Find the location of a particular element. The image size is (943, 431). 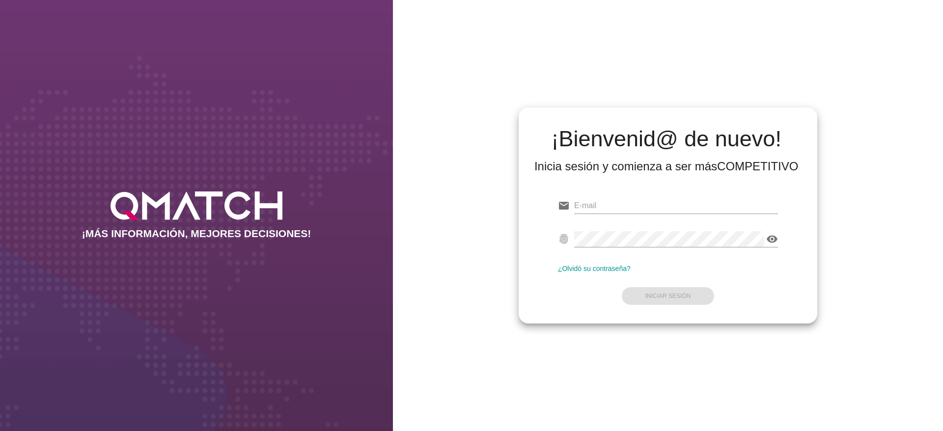

div: Inicia sesión y comienza a ser más is located at coordinates (666, 166).